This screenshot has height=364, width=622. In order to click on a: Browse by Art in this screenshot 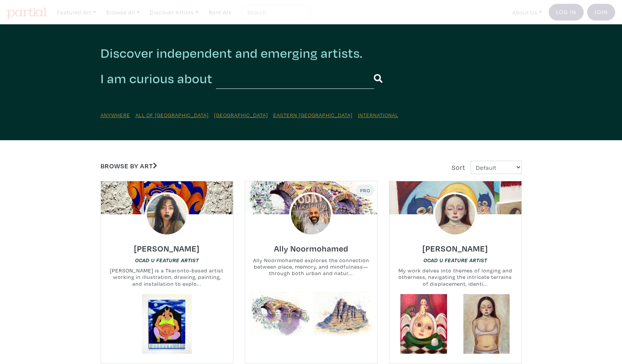, I will do `click(128, 166)`.